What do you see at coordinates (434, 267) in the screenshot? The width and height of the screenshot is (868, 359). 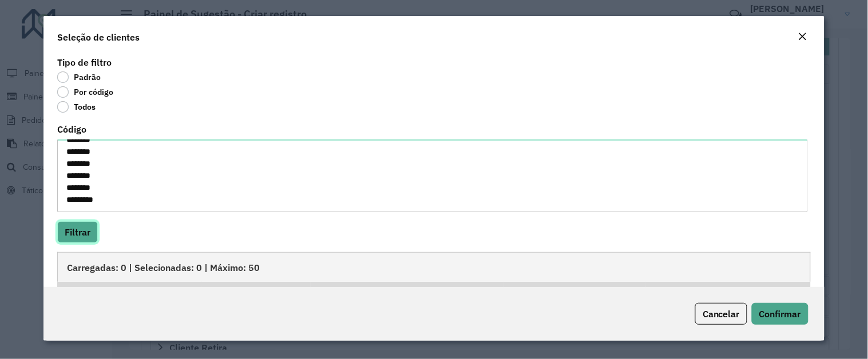 I see `div: Carregadas: 0 | Selecionadas: 0 | Máximo: 50` at bounding box center [434, 267].